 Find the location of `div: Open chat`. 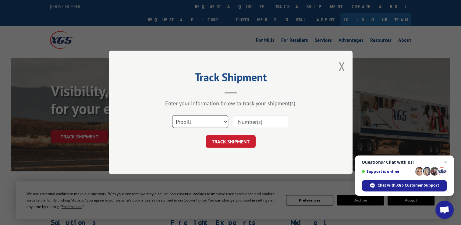

div: Open chat is located at coordinates (444, 210).